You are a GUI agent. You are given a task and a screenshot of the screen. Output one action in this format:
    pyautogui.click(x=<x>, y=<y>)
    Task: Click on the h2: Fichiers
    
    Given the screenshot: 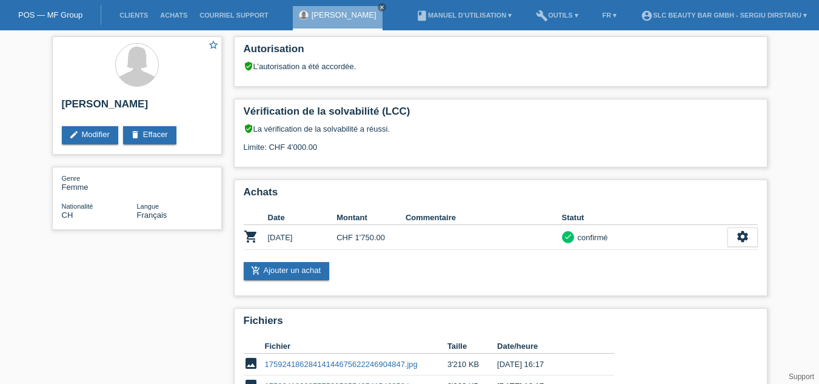 What is the action you would take?
    pyautogui.click(x=501, y=324)
    